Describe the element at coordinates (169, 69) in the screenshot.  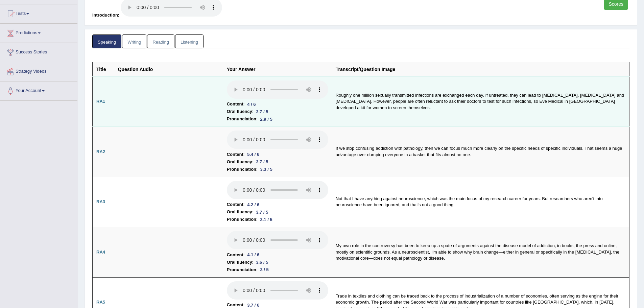
I see `th: Question Audio` at that location.